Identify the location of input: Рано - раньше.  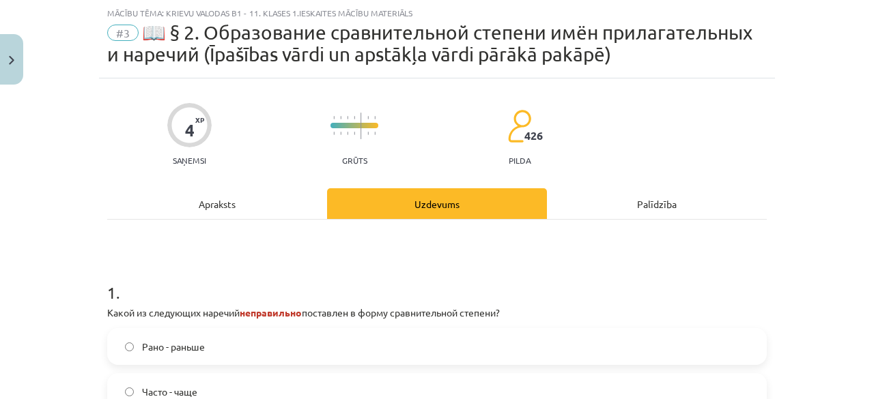
(129, 347).